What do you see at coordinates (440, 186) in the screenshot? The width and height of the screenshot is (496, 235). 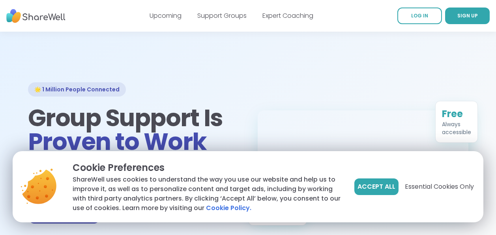 I see `span: Essential Cookies Only` at bounding box center [440, 186].